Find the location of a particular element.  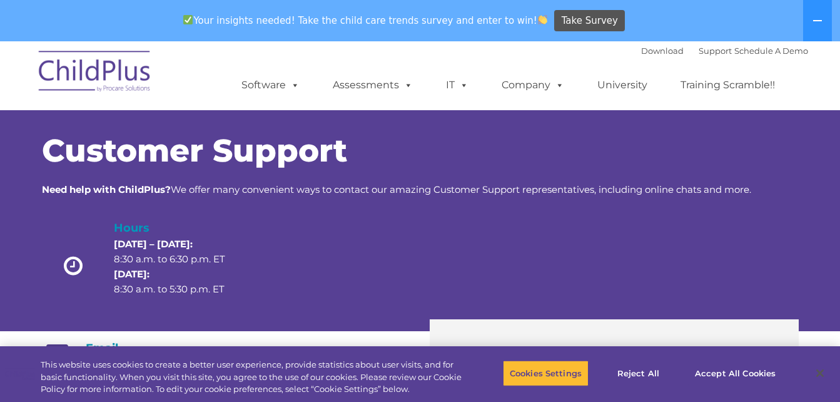

a: Software is located at coordinates (270, 85).